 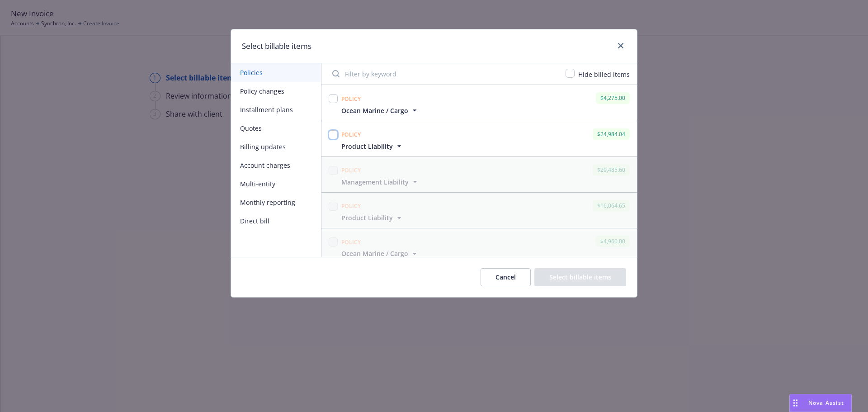 I want to click on button: Installment plans, so click(x=276, y=109).